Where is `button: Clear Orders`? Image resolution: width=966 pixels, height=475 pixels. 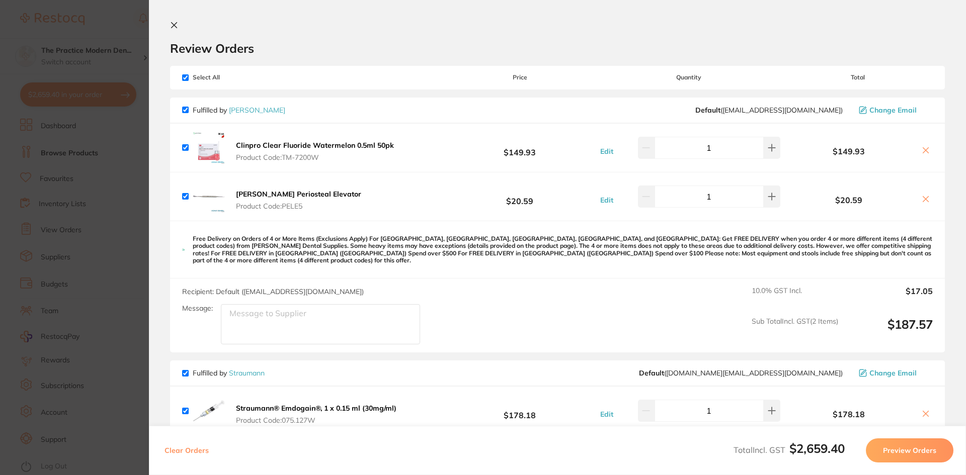 button: Clear Orders is located at coordinates (187, 451).